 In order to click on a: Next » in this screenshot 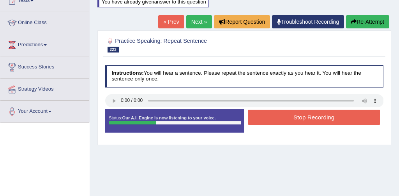, I will do `click(199, 22)`.